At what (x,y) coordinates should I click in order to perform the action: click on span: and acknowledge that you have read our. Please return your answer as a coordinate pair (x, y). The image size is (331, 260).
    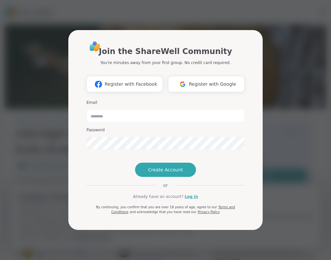
    Looking at the image, I should click on (163, 212).